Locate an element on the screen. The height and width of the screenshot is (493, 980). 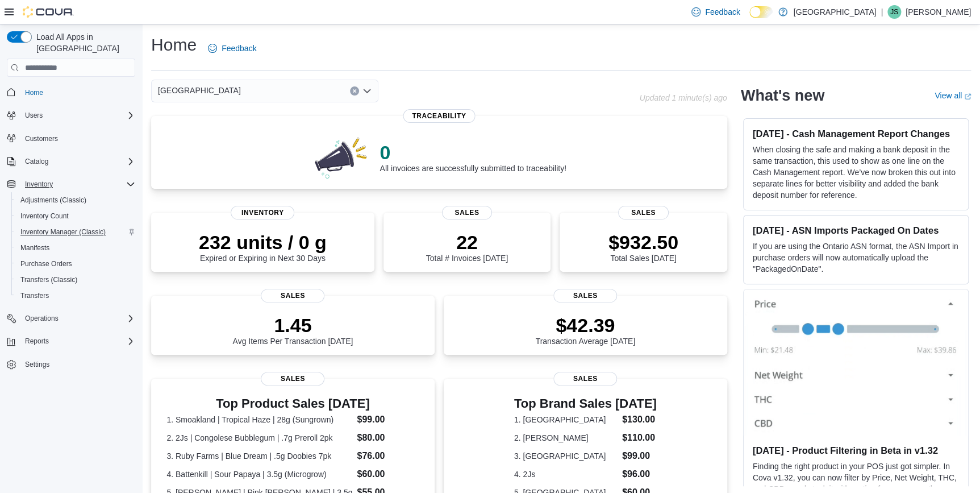
button: Customers is located at coordinates (71, 138).